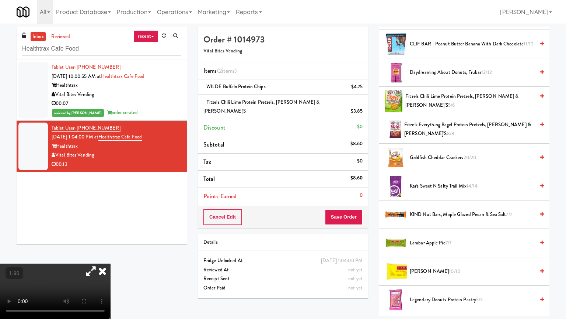 The height and width of the screenshot is (319, 566). Describe the element at coordinates (223, 217) in the screenshot. I see `button: Cancel Edit` at that location.